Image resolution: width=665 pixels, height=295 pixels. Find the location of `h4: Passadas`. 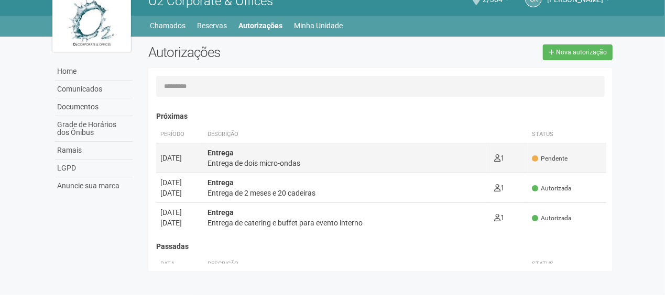

h4: Passadas is located at coordinates (381, 247).